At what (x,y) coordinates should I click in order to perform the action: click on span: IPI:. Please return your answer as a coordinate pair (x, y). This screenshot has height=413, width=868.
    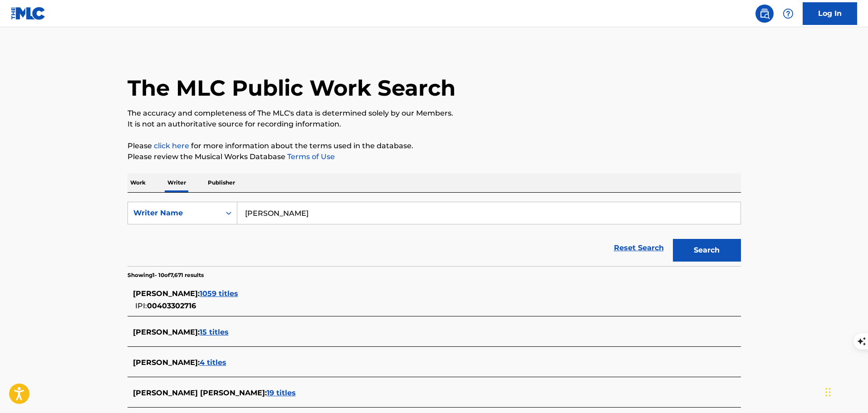
    Looking at the image, I should click on (141, 306).